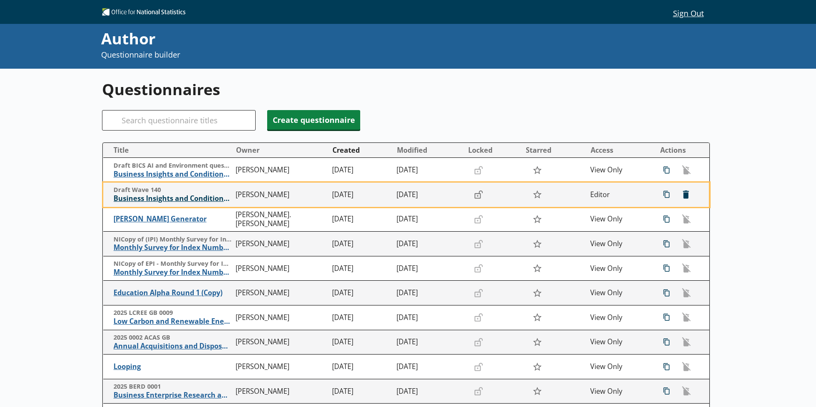 Image resolution: width=816 pixels, height=407 pixels. Describe the element at coordinates (172, 338) in the screenshot. I see `span: 2025 0002 ACAS GB` at that location.